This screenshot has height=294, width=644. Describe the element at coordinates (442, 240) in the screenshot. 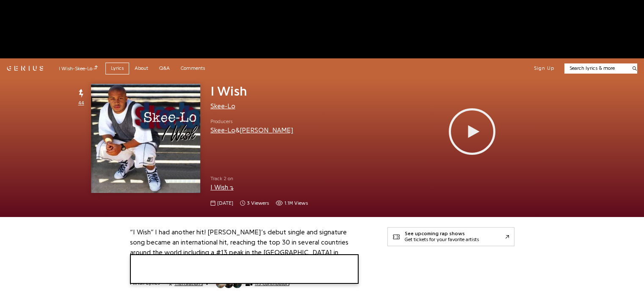

I see `div: Get tickets for your favorite artists` at that location.